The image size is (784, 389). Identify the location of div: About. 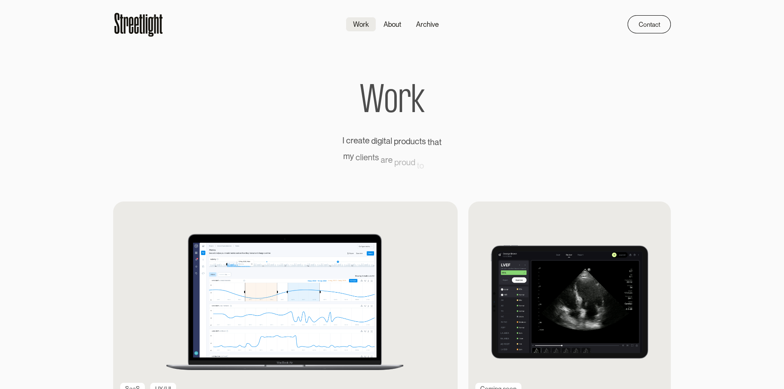
(392, 24).